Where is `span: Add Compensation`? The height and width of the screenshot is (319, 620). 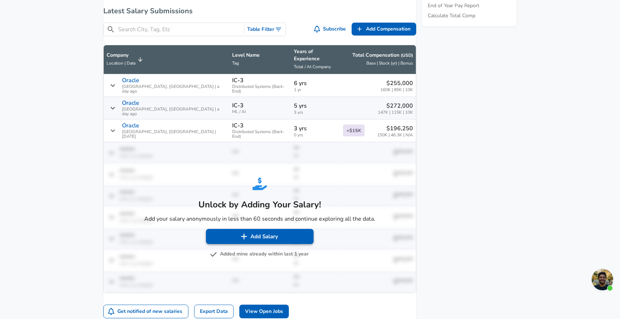 span: Add Compensation is located at coordinates (388, 29).